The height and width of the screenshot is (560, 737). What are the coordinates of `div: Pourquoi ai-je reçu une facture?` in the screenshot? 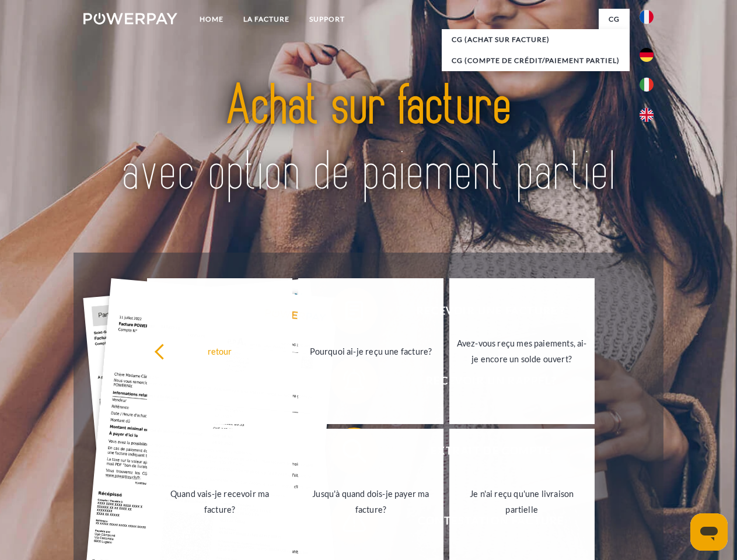 It's located at (370, 351).